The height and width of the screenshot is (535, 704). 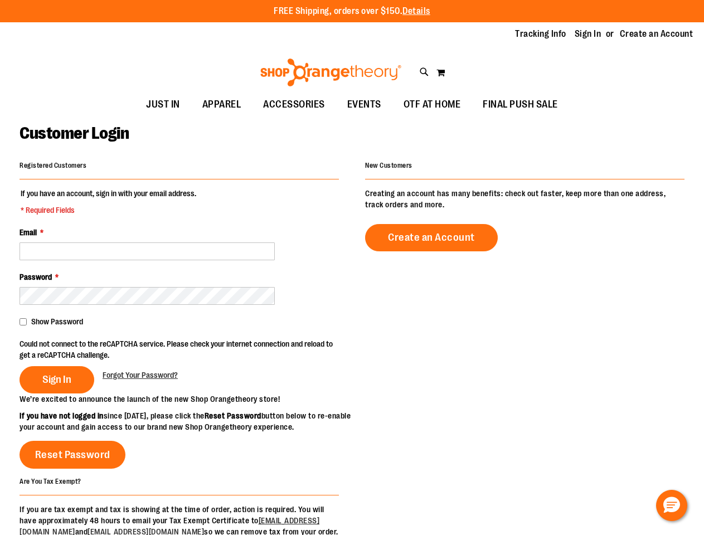 I want to click on a: APPAREL, so click(x=222, y=105).